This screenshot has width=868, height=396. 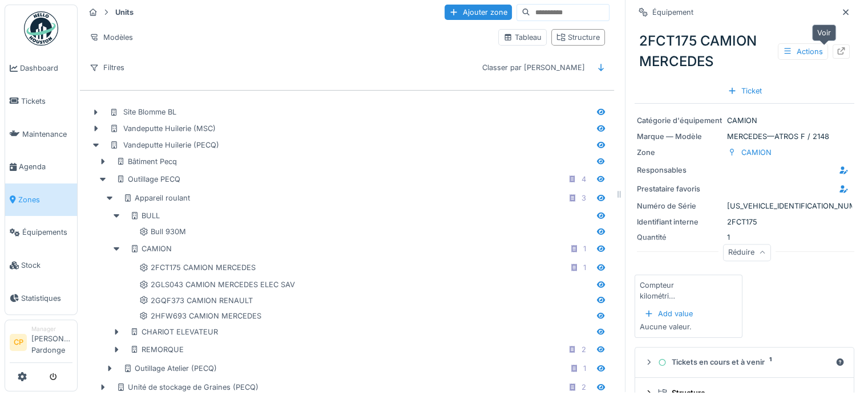 I want to click on a: Équipements, so click(x=41, y=233).